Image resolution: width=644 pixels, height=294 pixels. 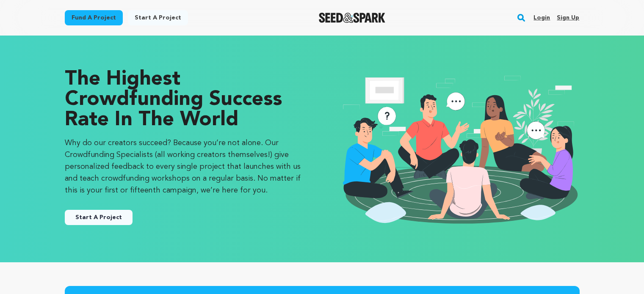 What do you see at coordinates (185, 167) in the screenshot?
I see `p: Why do our creators succeed? Because you’re not alone. Our Crowdfunding Specialists (all working ...` at bounding box center [185, 167].